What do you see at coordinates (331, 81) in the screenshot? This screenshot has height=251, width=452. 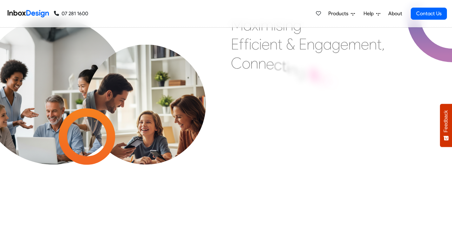 I see `div: h` at bounding box center [331, 81].